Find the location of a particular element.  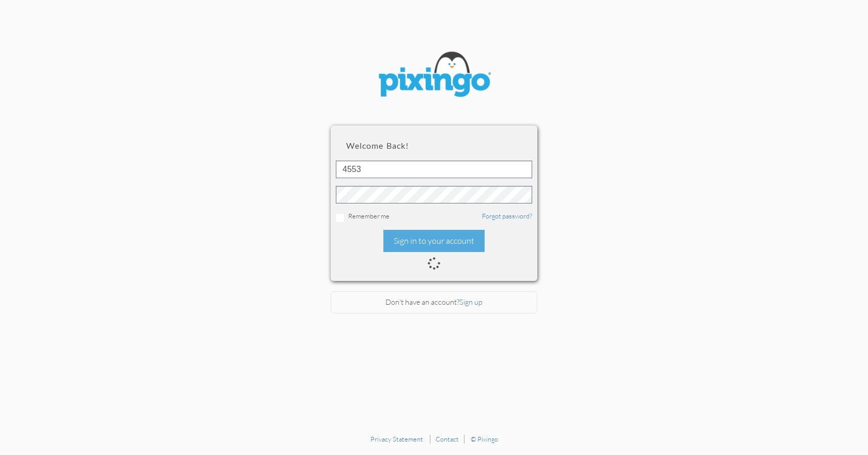

img: pixingo logo is located at coordinates (434, 75).